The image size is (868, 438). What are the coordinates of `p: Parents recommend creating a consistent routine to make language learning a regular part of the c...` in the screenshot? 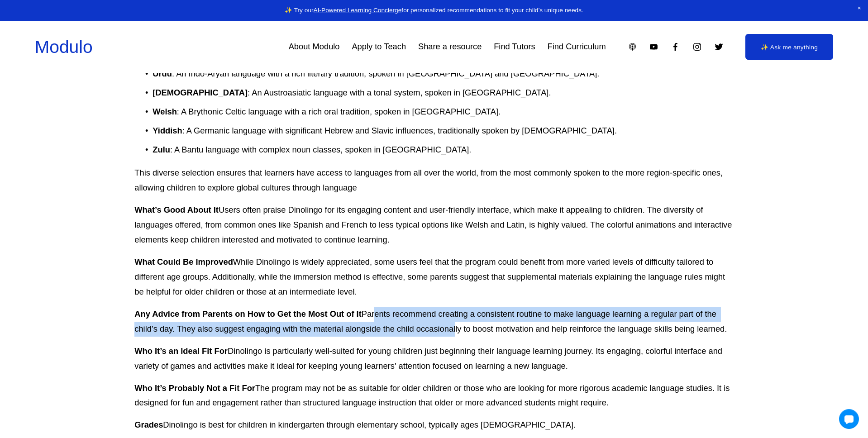 It's located at (434, 322).